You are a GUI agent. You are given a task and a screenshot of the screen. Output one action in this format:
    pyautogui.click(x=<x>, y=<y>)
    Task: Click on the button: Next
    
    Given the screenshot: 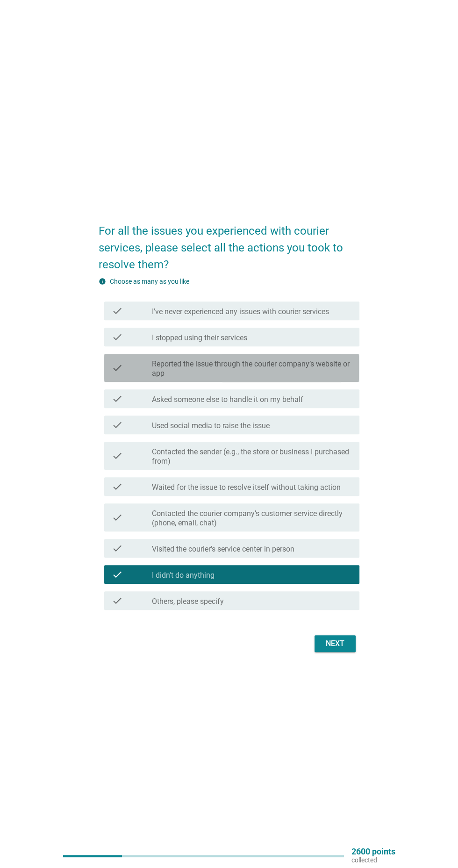 What is the action you would take?
    pyautogui.click(x=335, y=644)
    